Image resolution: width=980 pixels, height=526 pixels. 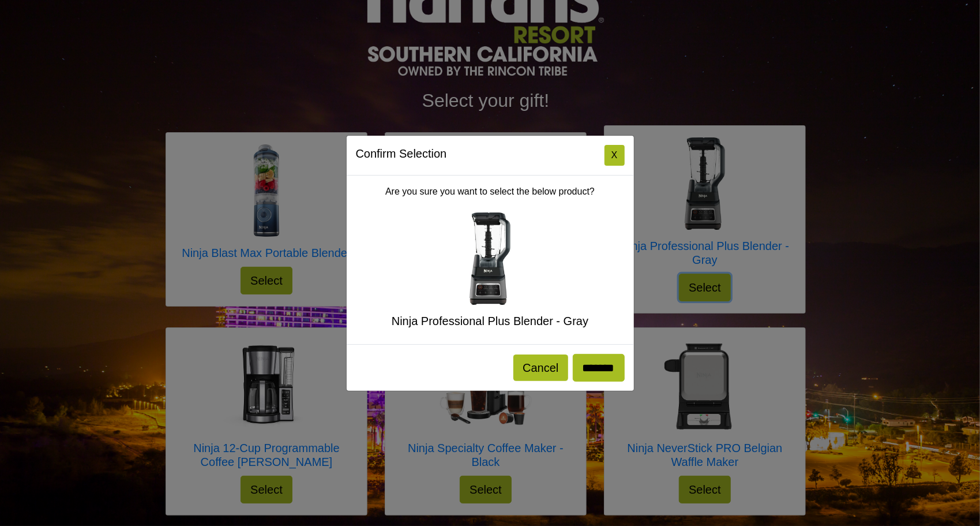 I want to click on h5: Ninja Professional Plus Blender - Gray, so click(x=491, y=321).